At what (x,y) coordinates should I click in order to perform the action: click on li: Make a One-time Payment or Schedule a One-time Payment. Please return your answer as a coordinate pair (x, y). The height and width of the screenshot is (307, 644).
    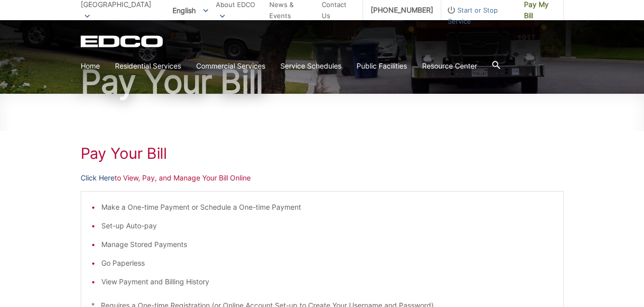
    Looking at the image, I should click on (327, 207).